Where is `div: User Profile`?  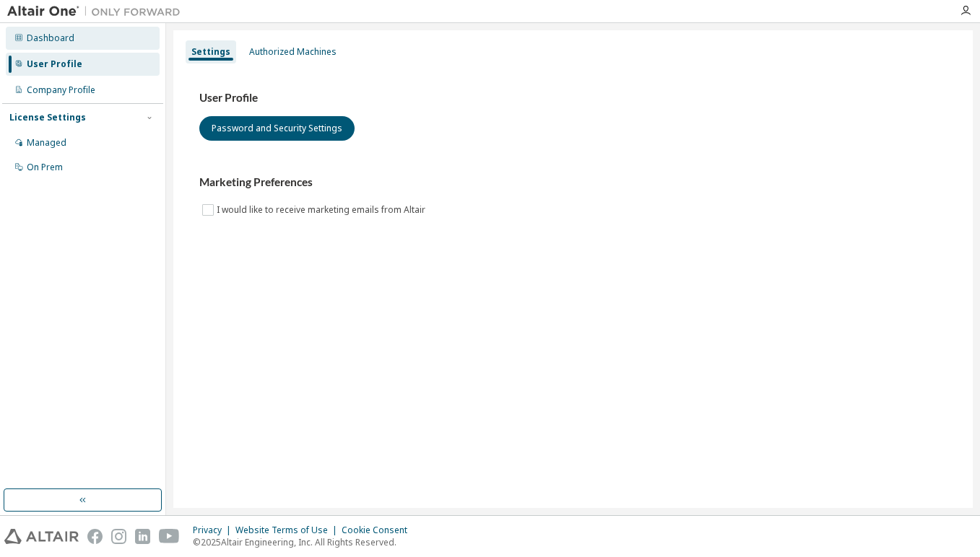
div: User Profile is located at coordinates (54, 64).